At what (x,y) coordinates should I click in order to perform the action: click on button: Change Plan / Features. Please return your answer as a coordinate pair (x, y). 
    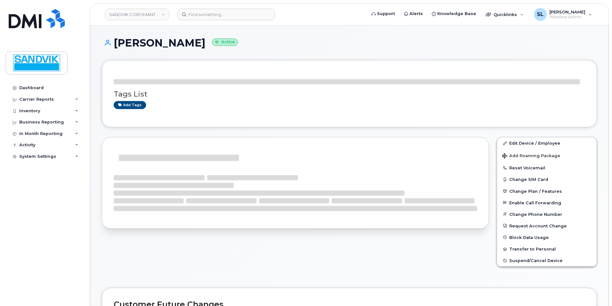
    Looking at the image, I should click on (547, 191).